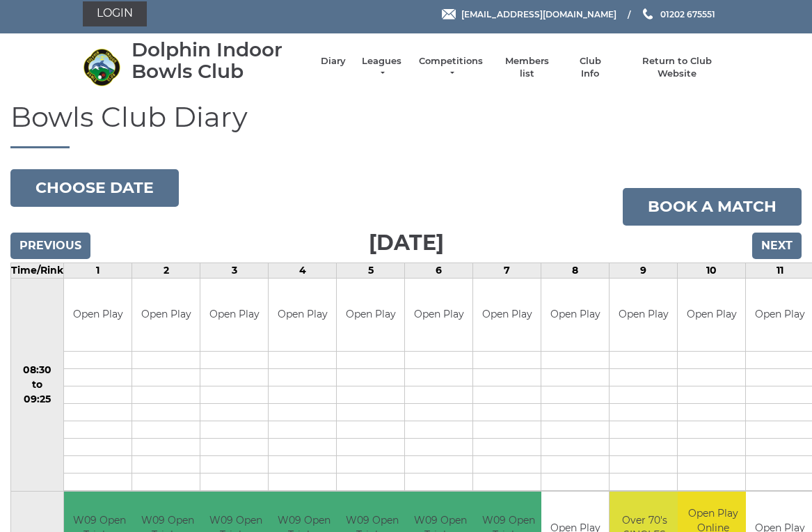 The image size is (812, 532). Describe the element at coordinates (451, 67) in the screenshot. I see `a: Competitions` at that location.